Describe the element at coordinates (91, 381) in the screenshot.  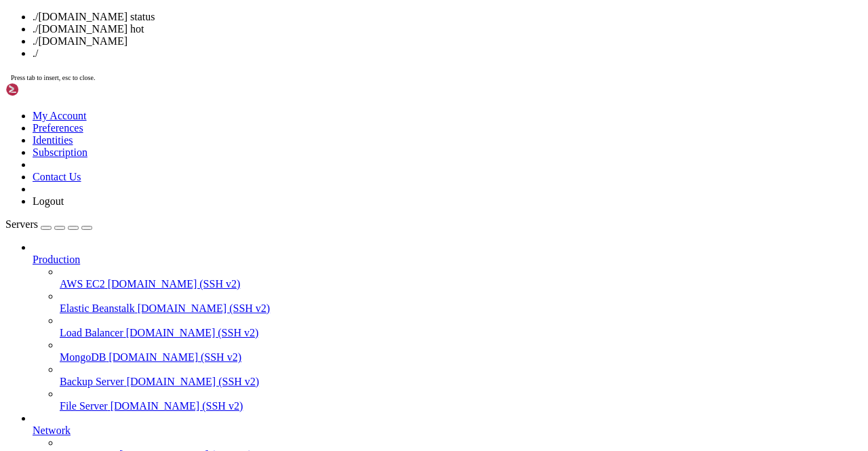
I see `span: Backup Server` at that location.